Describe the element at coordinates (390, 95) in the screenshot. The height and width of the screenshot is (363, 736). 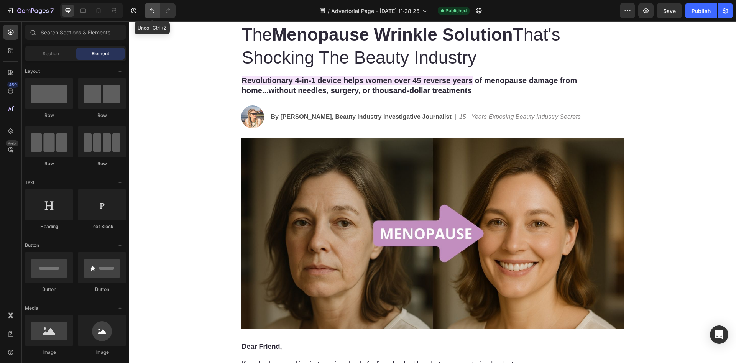
I see `p: 15+ Years Exposing Beauty Industry Secrets` at that location.